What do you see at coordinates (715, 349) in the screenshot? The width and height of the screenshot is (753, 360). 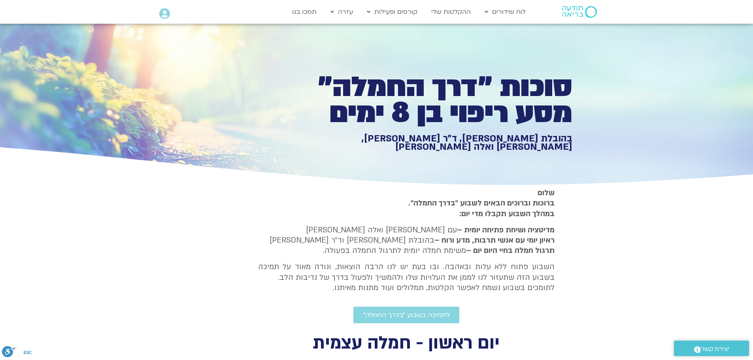 I see `span: יצירת קשר` at bounding box center [715, 349].